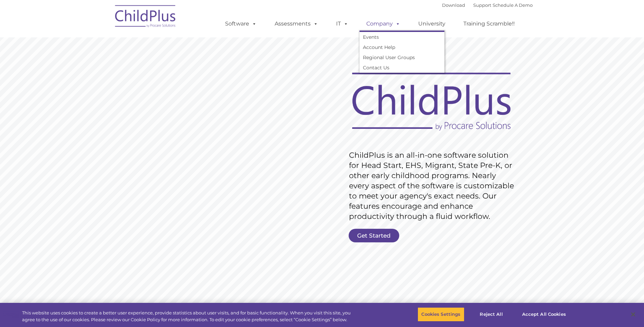 This screenshot has height=327, width=644. What do you see at coordinates (441, 314) in the screenshot?
I see `button: Cookies Settings` at bounding box center [441, 314].